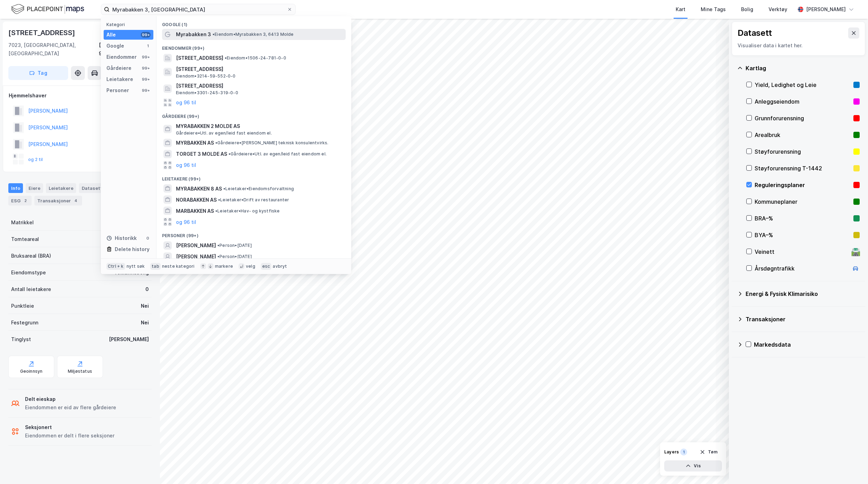 Image resolution: width=868 pixels, height=484 pixels. What do you see at coordinates (266, 266) in the screenshot?
I see `div: esc` at bounding box center [266, 266].